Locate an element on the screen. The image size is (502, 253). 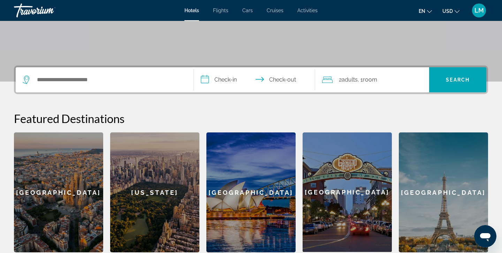
a: Travorium is located at coordinates (49, 10).